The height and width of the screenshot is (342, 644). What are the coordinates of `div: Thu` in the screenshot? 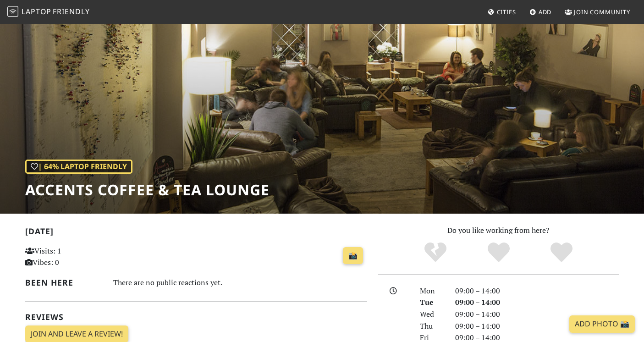 It's located at (431, 326).